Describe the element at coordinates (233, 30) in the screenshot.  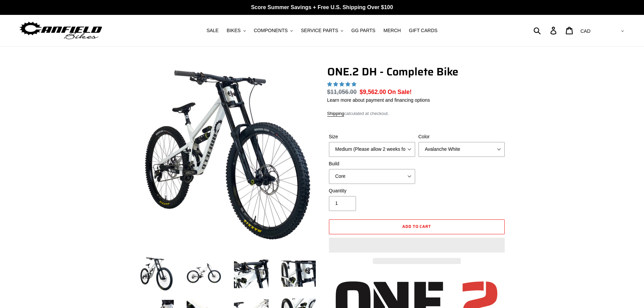
I see `span: BIKES` at that location.